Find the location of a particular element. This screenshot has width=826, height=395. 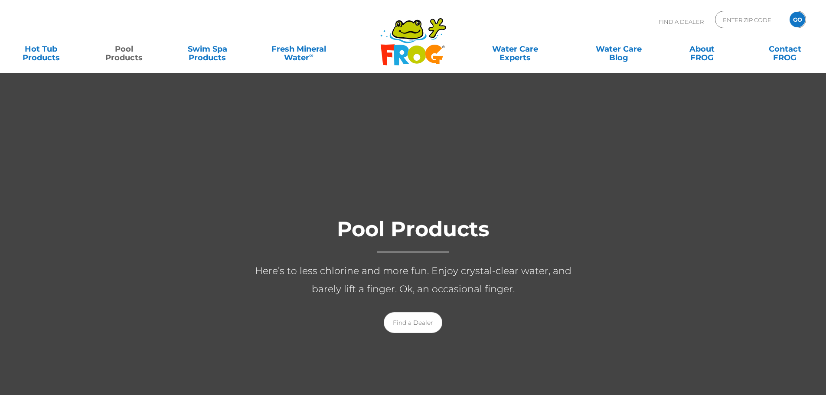

a: AboutFROG is located at coordinates (702, 49).